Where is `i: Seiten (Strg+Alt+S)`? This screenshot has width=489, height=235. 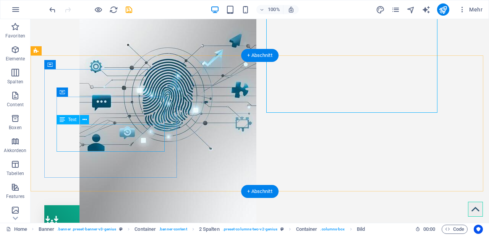 i: Seiten (Strg+Alt+S) is located at coordinates (396, 10).